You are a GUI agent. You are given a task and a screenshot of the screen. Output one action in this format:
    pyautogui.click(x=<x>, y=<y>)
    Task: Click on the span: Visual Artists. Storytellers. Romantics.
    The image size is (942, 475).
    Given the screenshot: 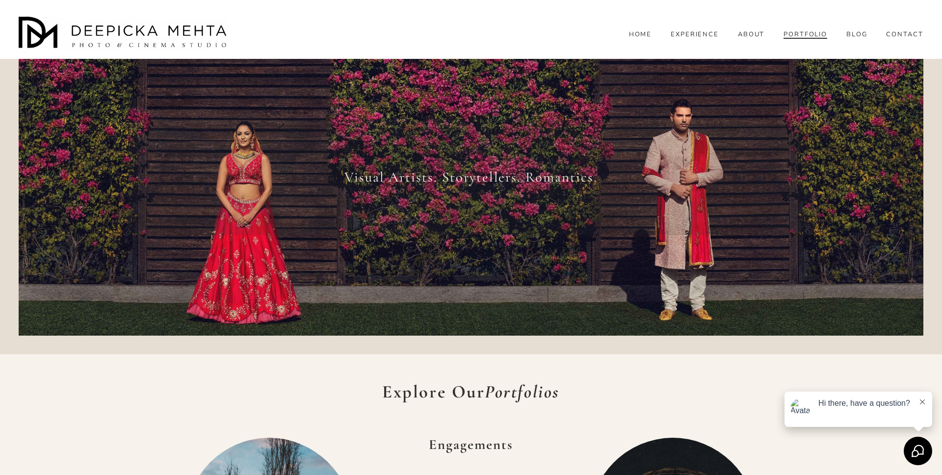 What is the action you would take?
    pyautogui.click(x=471, y=177)
    